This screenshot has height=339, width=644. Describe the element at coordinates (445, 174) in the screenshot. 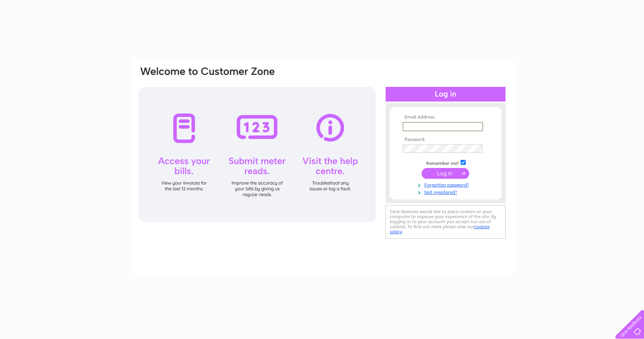

I see `input: Submit` at that location.